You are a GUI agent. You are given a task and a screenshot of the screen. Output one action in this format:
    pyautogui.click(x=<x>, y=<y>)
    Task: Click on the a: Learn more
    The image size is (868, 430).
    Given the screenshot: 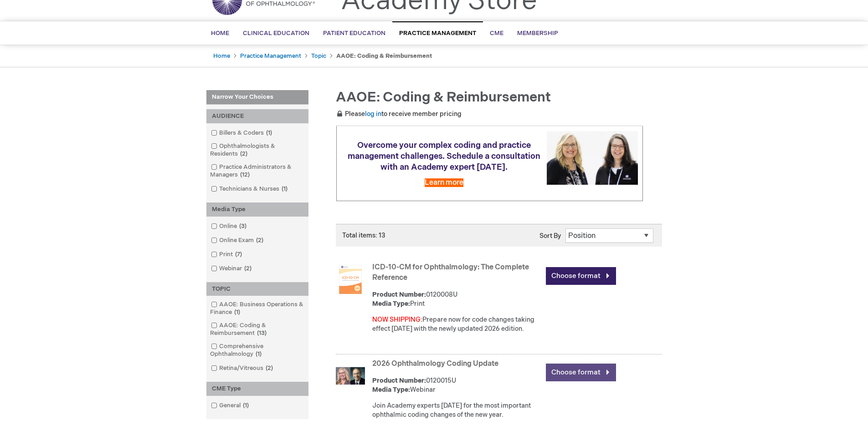 What is the action you would take?
    pyautogui.click(x=444, y=182)
    